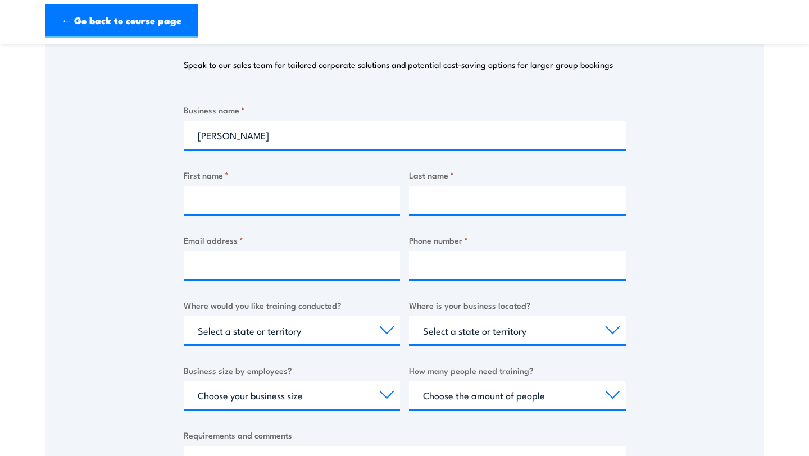 The width and height of the screenshot is (809, 456). I want to click on label: Where is your business located?, so click(517, 305).